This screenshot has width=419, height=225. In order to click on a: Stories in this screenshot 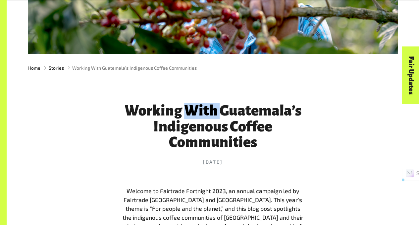, I will do `click(56, 68)`.